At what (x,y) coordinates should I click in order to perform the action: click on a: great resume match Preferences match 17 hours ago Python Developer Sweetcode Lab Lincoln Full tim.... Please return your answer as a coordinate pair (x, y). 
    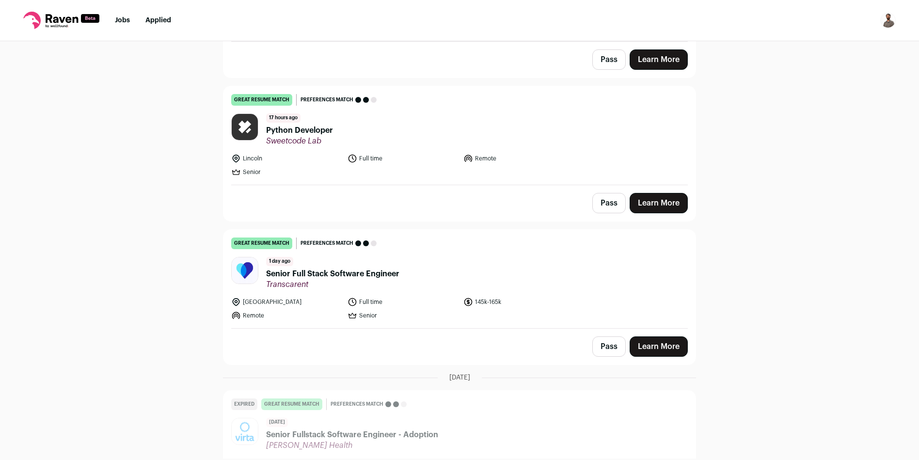
    Looking at the image, I should click on (459, 135).